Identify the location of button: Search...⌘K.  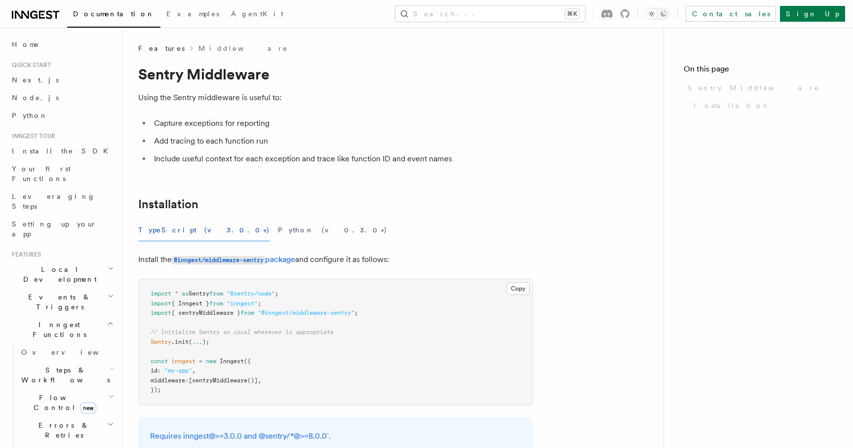
(490, 14).